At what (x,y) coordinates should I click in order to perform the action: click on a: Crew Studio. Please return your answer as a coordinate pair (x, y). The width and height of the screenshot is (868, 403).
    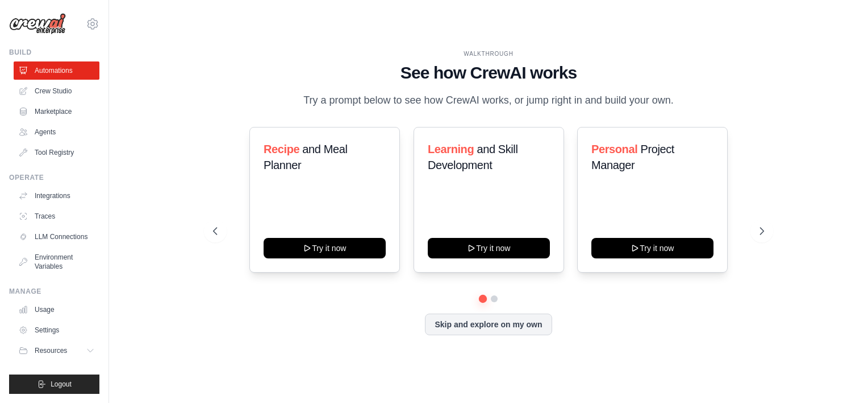
    Looking at the image, I should click on (56, 91).